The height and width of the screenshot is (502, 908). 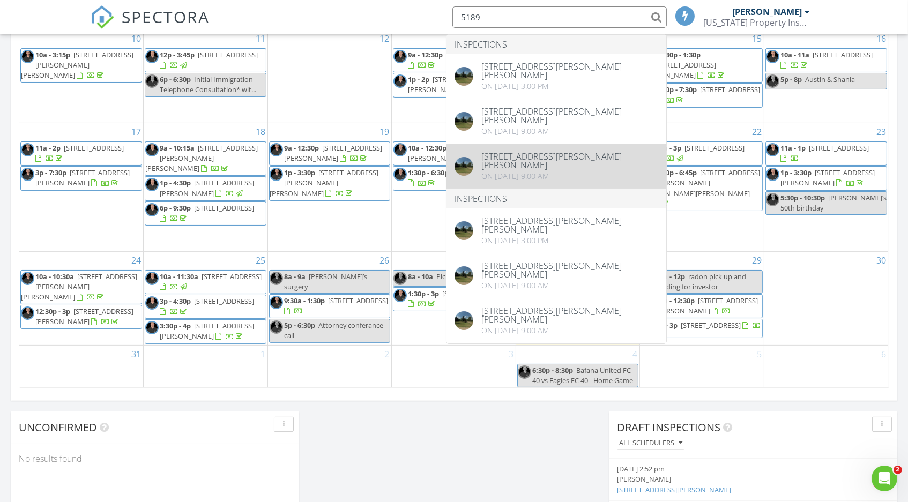 I want to click on a: Go to September 2, 2025, so click(x=386, y=354).